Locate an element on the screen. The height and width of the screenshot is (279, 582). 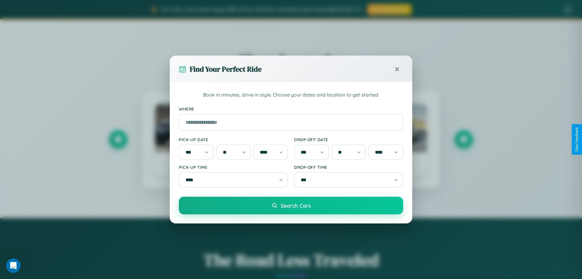
button: Search Cars is located at coordinates (291, 205).